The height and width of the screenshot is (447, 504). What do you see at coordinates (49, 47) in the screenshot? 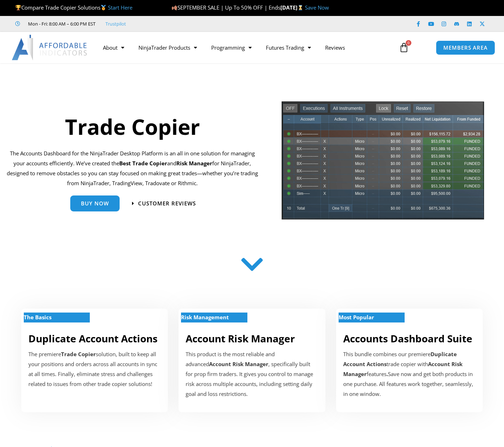
I see `img: LogoAI | Affordable Indicators – NinjaTrader` at bounding box center [49, 47].